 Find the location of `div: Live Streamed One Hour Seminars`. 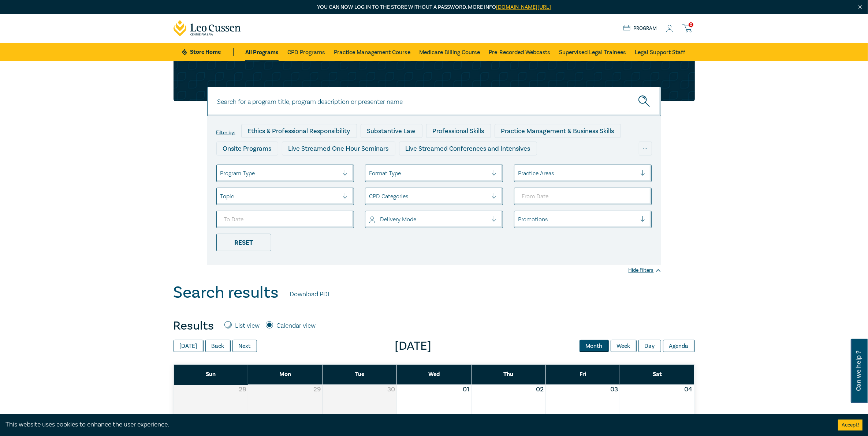

div: Live Streamed One Hour Seminars is located at coordinates (339, 148).